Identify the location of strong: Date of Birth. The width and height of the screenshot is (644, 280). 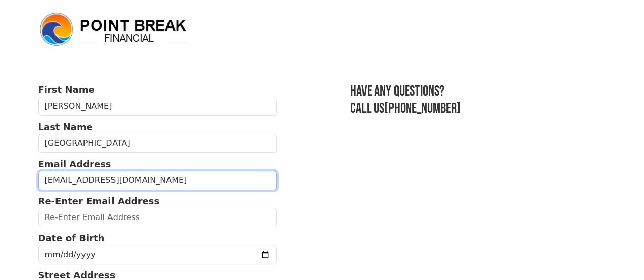
(72, 238).